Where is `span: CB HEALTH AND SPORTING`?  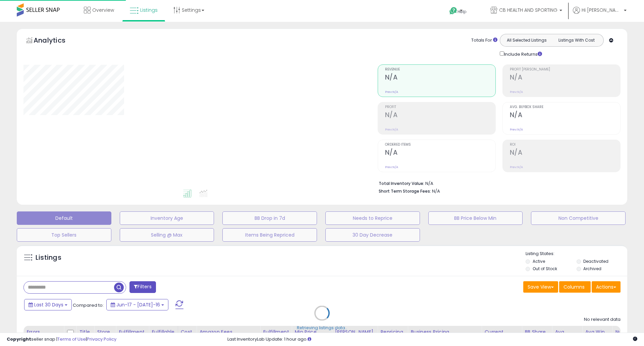
span: CB HEALTH AND SPORTING is located at coordinates (528, 10).